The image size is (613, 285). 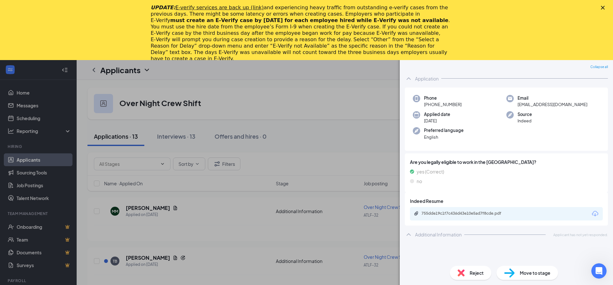 I want to click on span: Applied date, so click(x=437, y=114).